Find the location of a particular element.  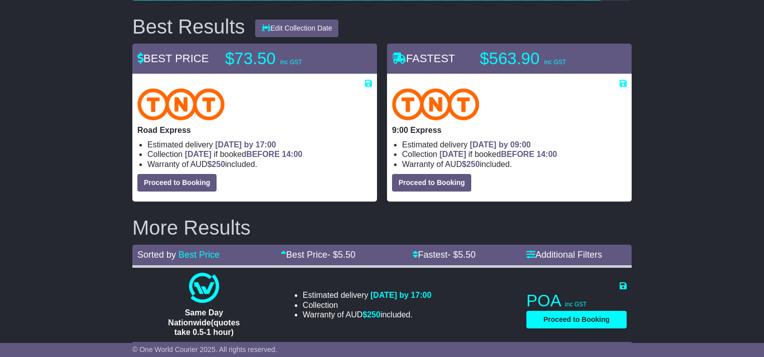

div: Best Results is located at coordinates (189, 27).